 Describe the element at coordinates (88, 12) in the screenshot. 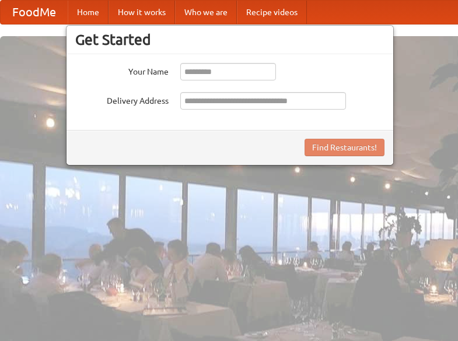

I see `a: Home` at that location.